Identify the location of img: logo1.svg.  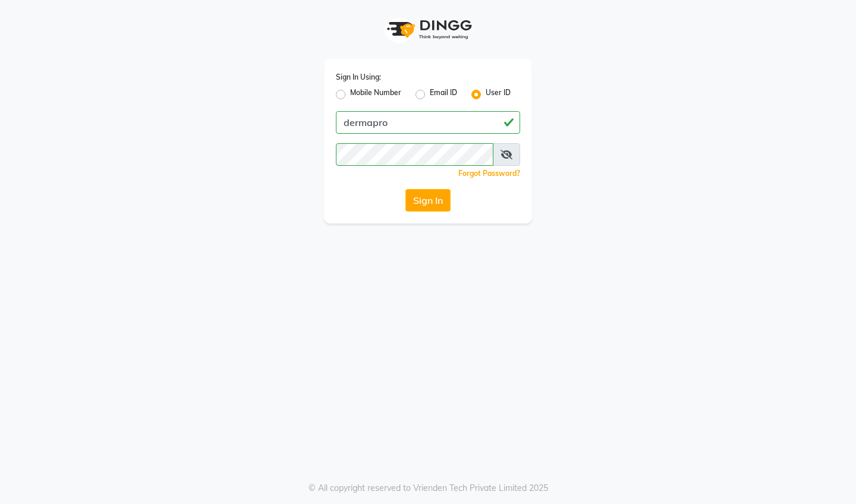
(428, 29).